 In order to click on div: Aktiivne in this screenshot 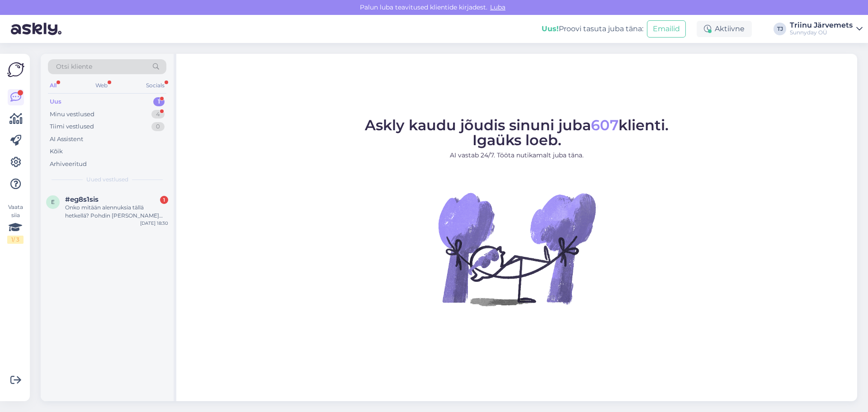, I will do `click(724, 29)`.